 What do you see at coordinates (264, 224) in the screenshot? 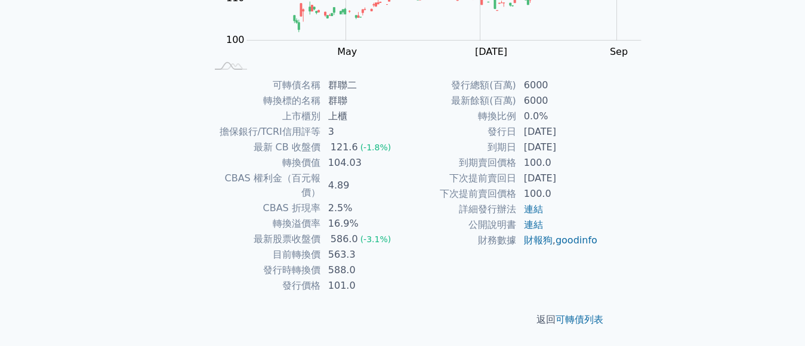
I see `td: 轉換溢價率` at bounding box center [264, 224].